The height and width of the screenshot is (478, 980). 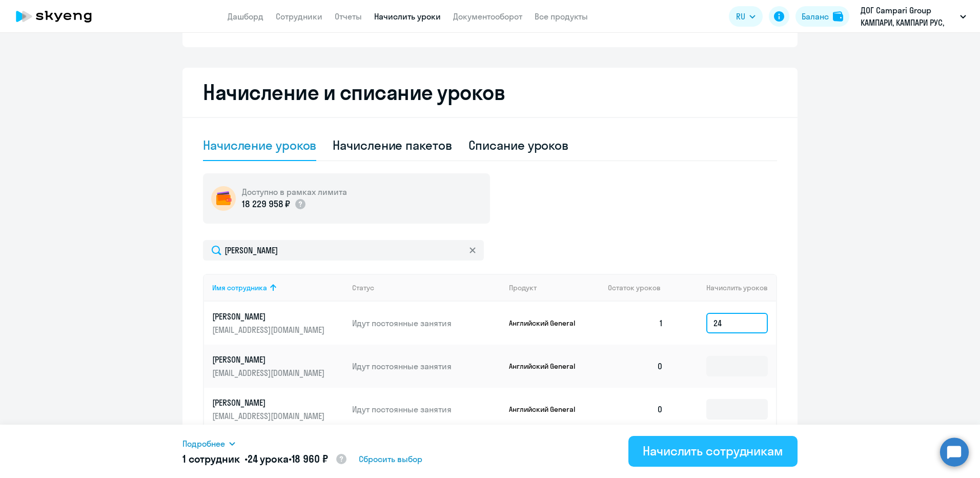 I want to click on h5: Доступно в рамках лимита, so click(x=294, y=192).